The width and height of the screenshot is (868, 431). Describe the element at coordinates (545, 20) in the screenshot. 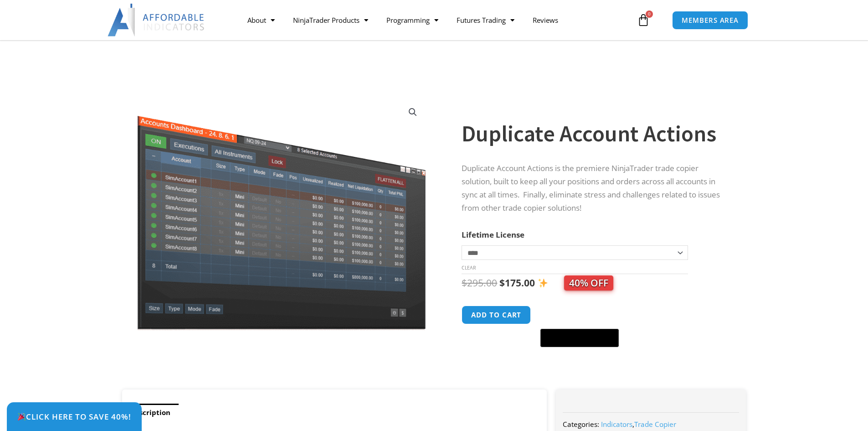

I see `a: Reviews` at that location.